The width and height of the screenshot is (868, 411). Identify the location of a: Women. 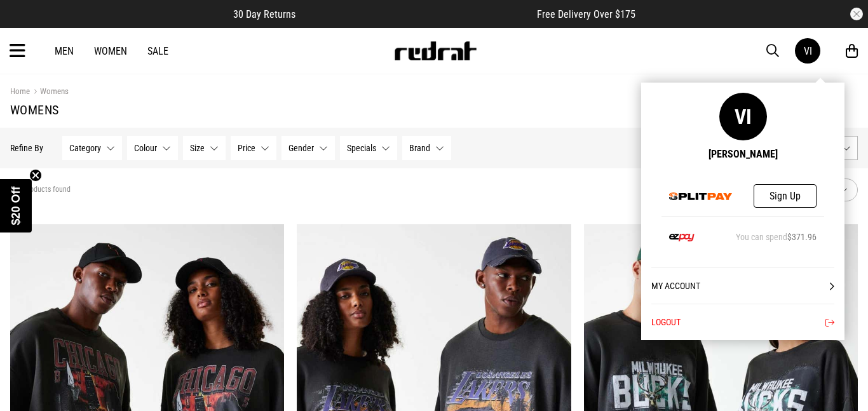
(111, 51).